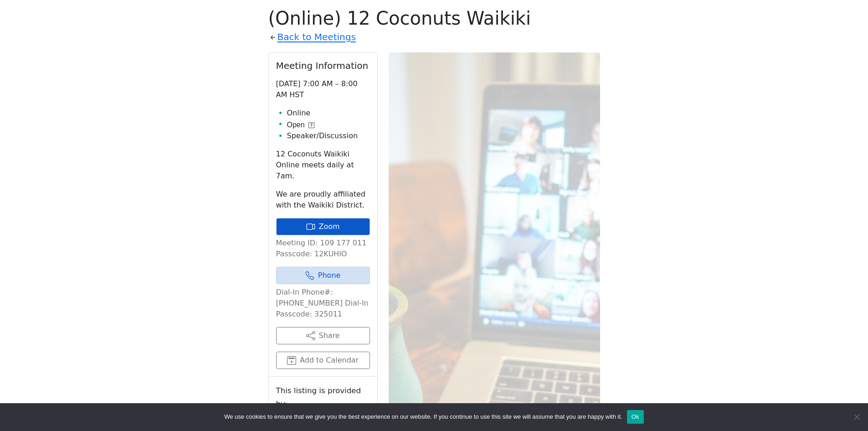 This screenshot has height=431, width=868. Describe the element at coordinates (323, 336) in the screenshot. I see `button: Share` at that location.